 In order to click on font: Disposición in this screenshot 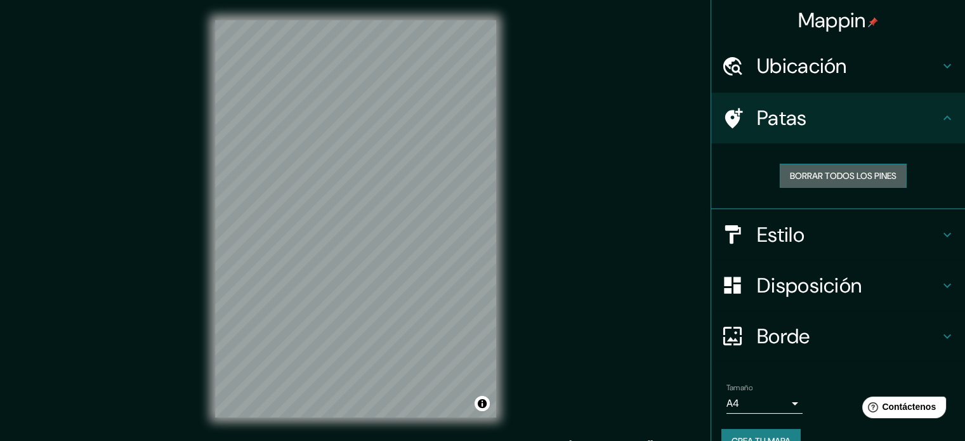, I will do `click(809, 286)`.